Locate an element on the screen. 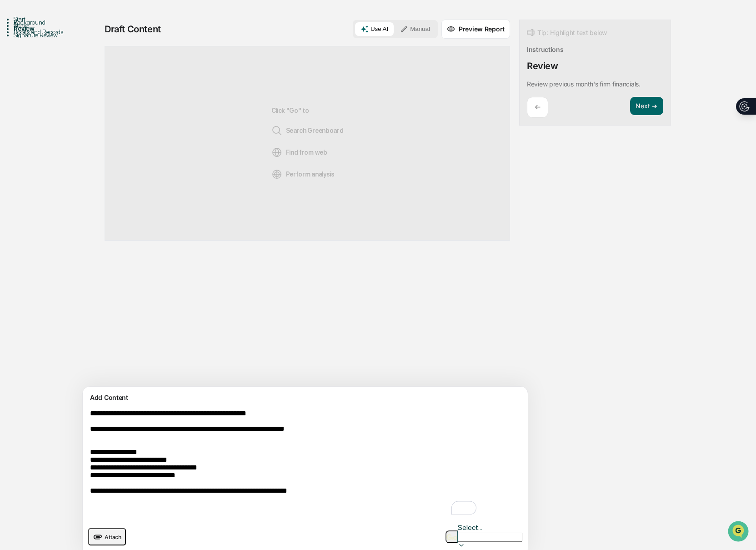 The width and height of the screenshot is (756, 550). button: upload document is located at coordinates (107, 537).